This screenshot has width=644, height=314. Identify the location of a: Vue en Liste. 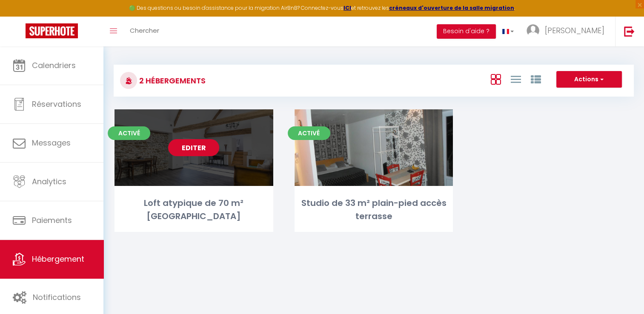
(516, 79).